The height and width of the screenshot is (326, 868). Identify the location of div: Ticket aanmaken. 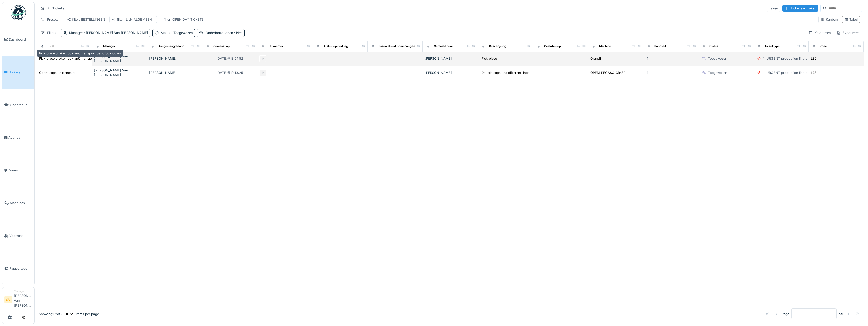
(800, 8).